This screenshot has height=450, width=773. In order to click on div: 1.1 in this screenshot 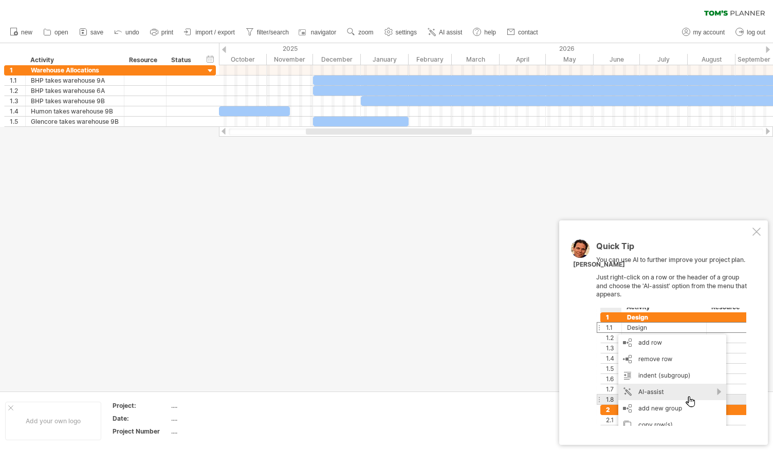, I will do `click(17, 80)`.